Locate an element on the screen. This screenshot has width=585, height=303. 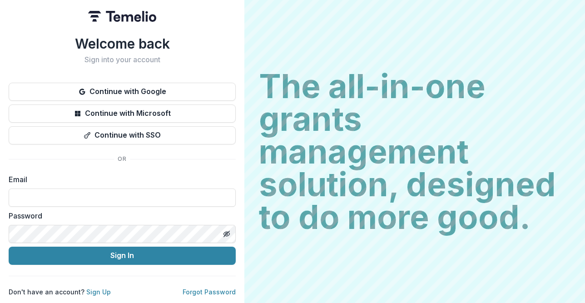
a: Forgot Password is located at coordinates (209, 292).